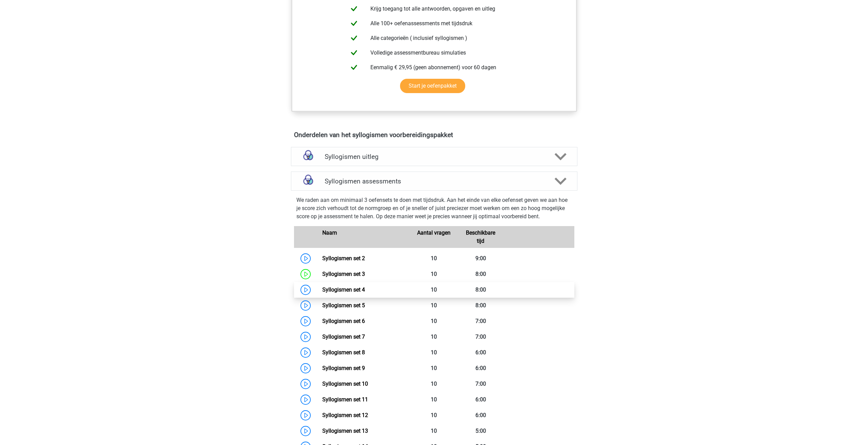 The image size is (868, 445). Describe the element at coordinates (481, 237) in the screenshot. I see `div: Beschikbare tijd` at that location.